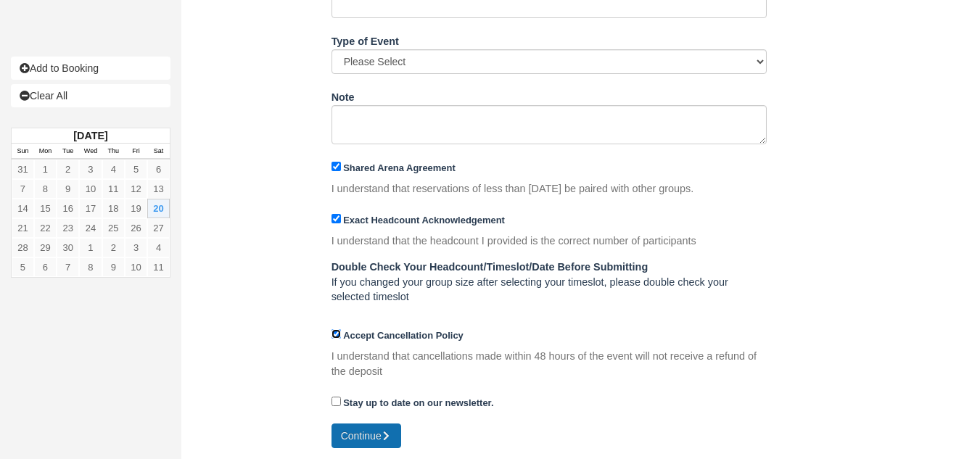  I want to click on input: Shared Arena Agreement, so click(336, 166).